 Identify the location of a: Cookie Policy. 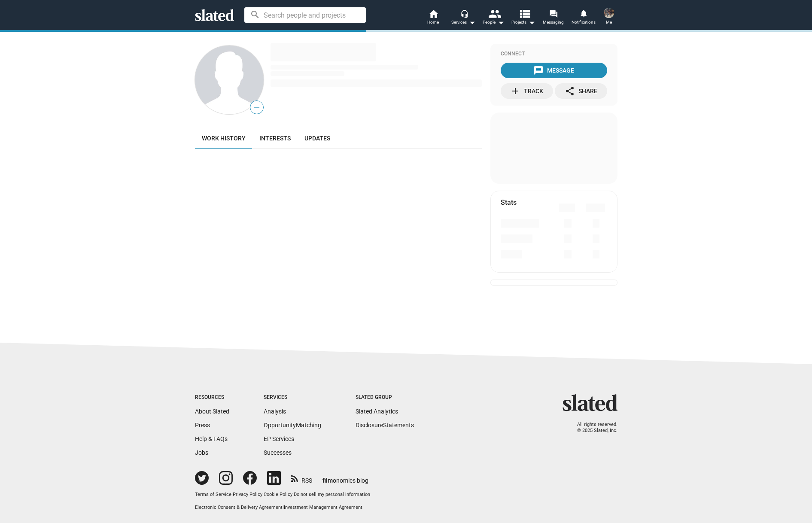
(278, 494).